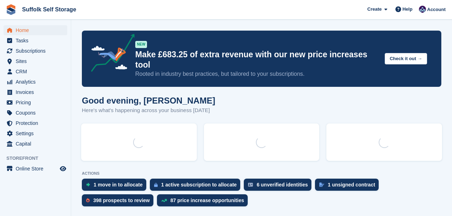  Describe the element at coordinates (261, 173) in the screenshot. I see `p: ACTIONS` at that location.